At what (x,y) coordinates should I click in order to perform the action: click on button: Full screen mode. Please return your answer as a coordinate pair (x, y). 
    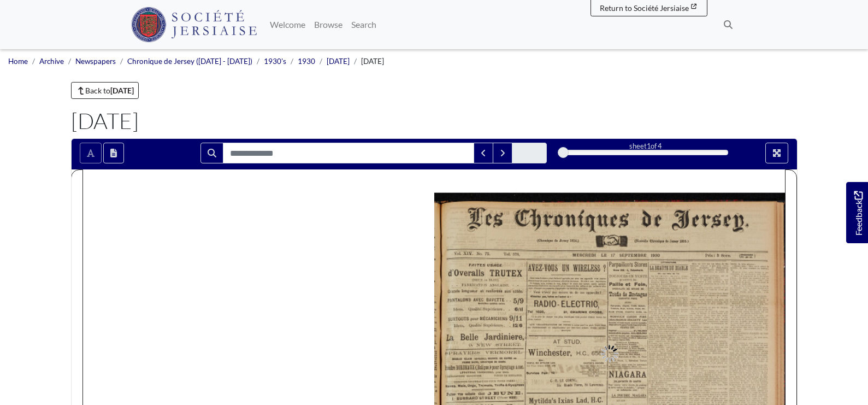
    Looking at the image, I should click on (777, 153).